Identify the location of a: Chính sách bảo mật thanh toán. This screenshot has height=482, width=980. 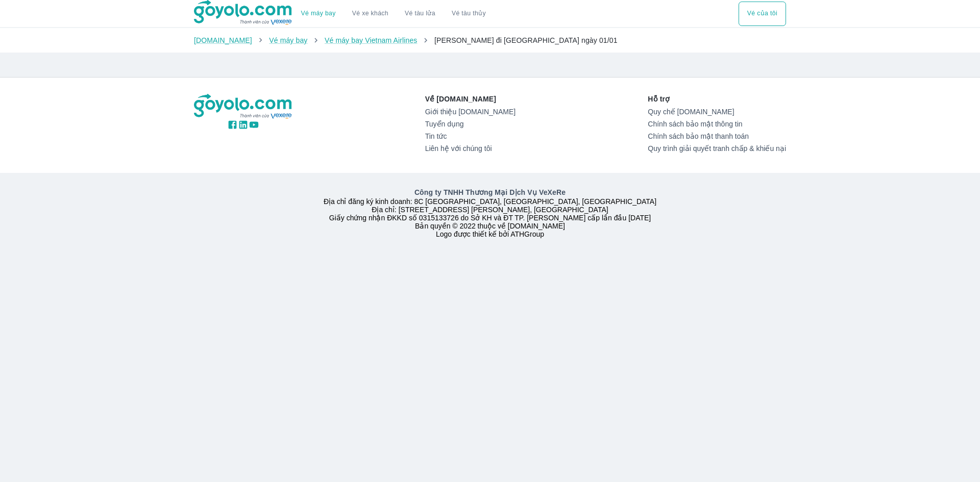
(717, 136).